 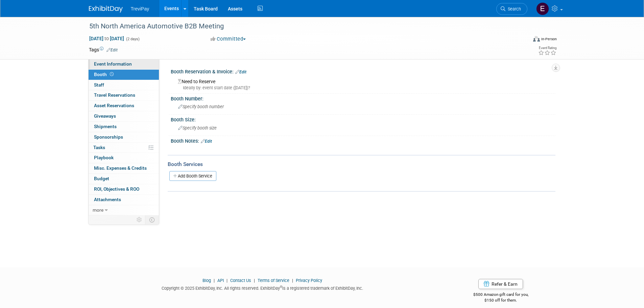 I want to click on span: Search, so click(x=513, y=9).